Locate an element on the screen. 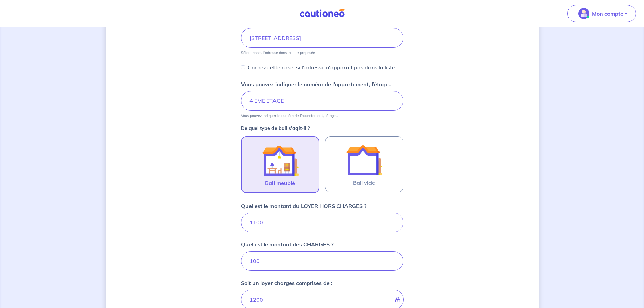  input: 750€ is located at coordinates (322, 222).